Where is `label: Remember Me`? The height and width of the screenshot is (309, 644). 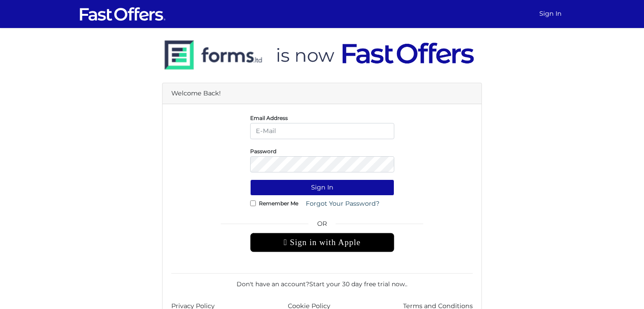 label: Remember Me is located at coordinates (278, 203).